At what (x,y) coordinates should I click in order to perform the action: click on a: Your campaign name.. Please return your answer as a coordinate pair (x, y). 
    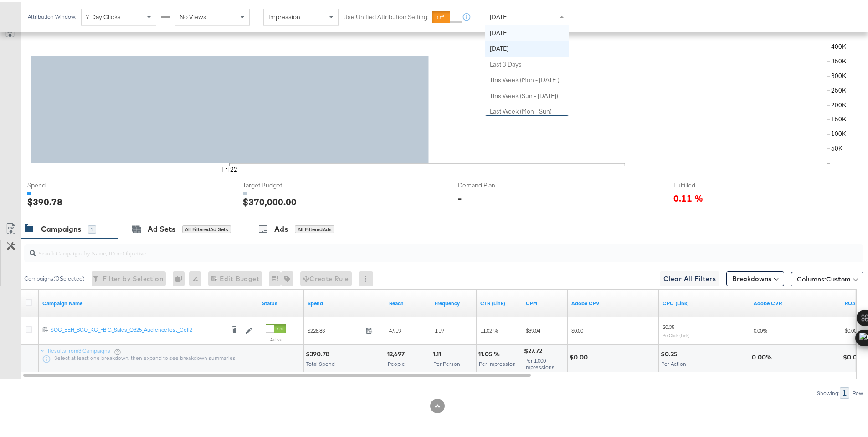
    Looking at the image, I should click on (149, 301).